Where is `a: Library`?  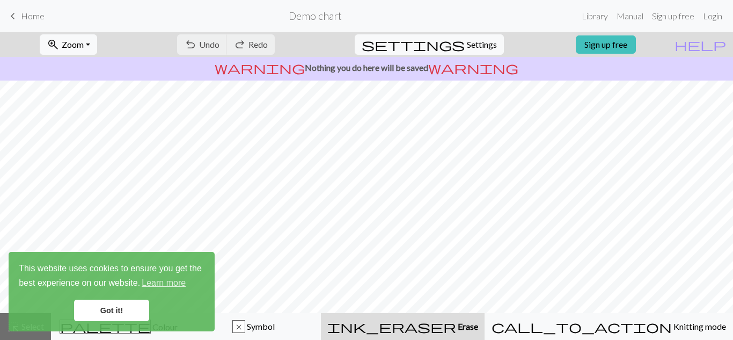
a: Library is located at coordinates (595, 16).